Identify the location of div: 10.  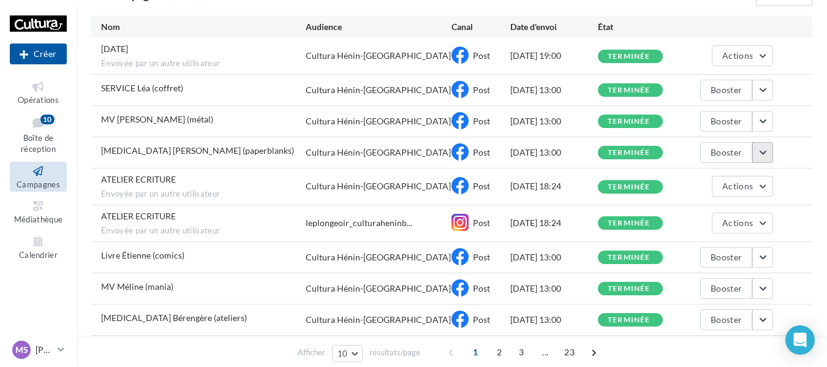
(47, 119).